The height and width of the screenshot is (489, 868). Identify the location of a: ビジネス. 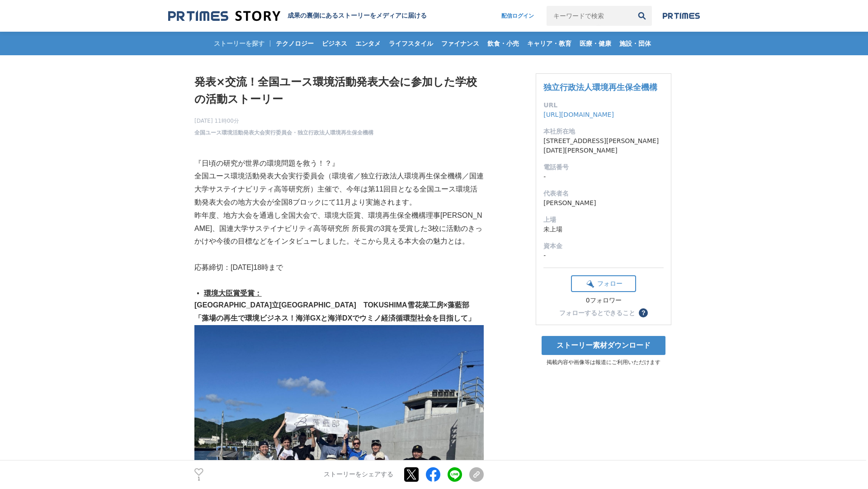
(335, 44).